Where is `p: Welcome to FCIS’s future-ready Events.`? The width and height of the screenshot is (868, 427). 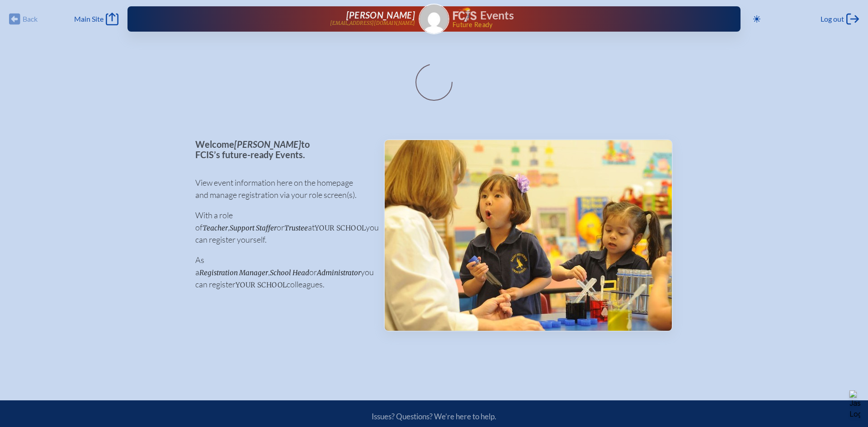 p: Welcome to FCIS’s future-ready Events. is located at coordinates (282, 149).